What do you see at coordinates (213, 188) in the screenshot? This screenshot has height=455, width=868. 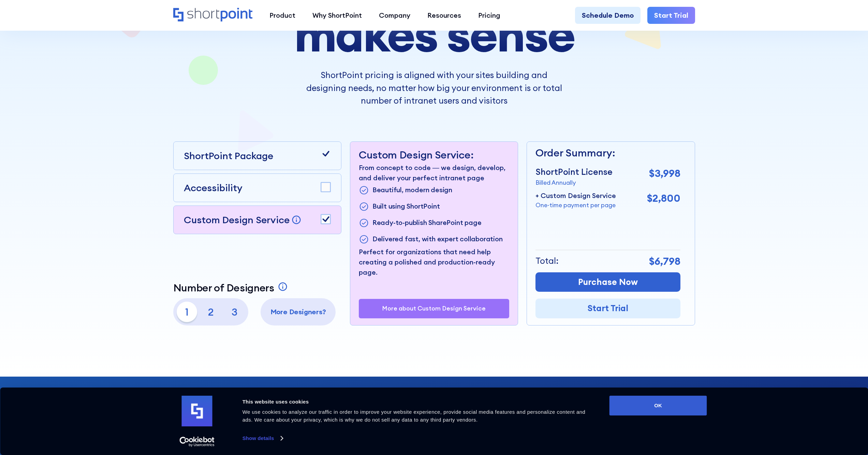 I see `p: Accessibility` at bounding box center [213, 188].